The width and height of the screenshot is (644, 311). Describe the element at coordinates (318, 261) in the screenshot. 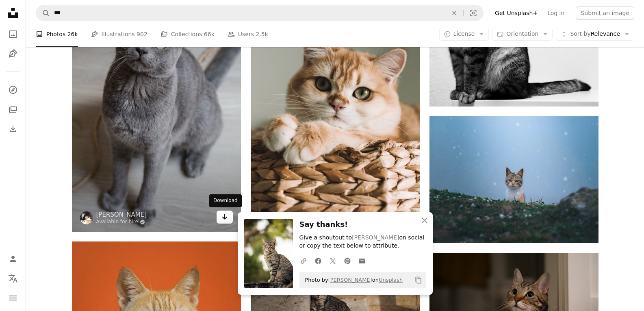

I see `a: Share on Facebook` at that location.